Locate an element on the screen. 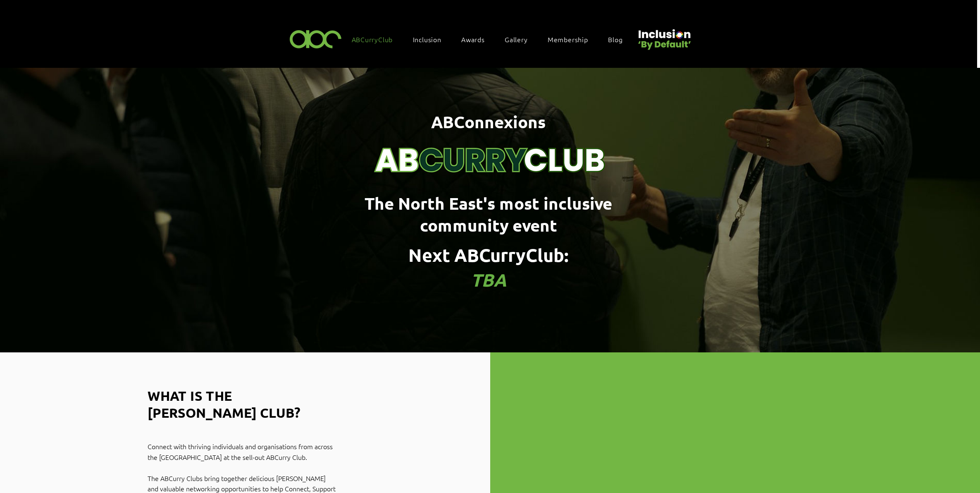  a: Gallery is located at coordinates (520, 39).